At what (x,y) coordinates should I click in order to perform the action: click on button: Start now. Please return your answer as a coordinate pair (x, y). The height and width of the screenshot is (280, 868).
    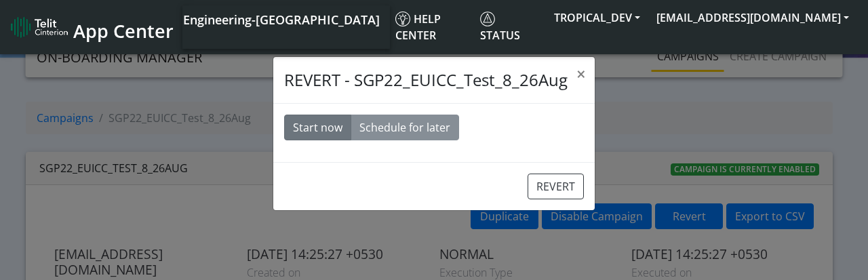
    Looking at the image, I should click on (318, 128).